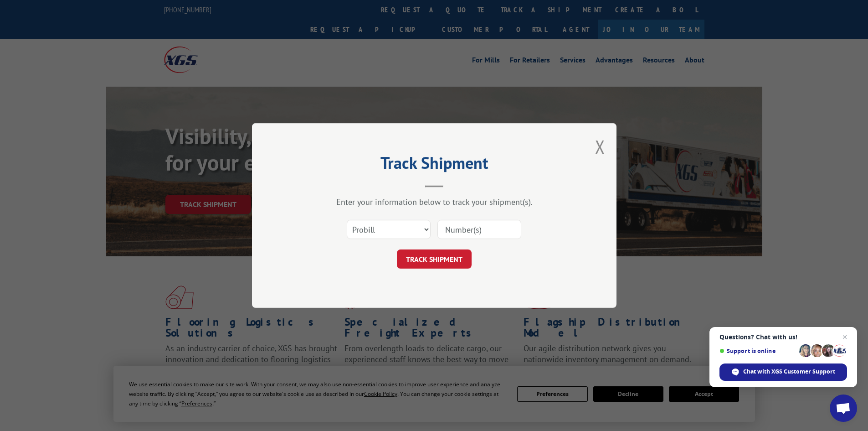 The image size is (868, 431). What do you see at coordinates (843, 408) in the screenshot?
I see `div: Open chat` at bounding box center [843, 408].